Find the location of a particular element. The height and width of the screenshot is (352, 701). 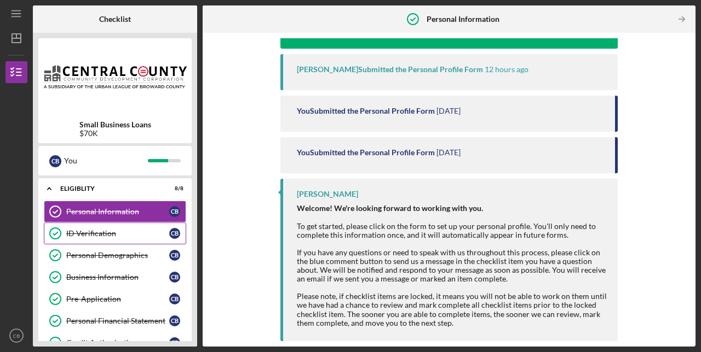

b: Small Business Loans is located at coordinates (115, 125).